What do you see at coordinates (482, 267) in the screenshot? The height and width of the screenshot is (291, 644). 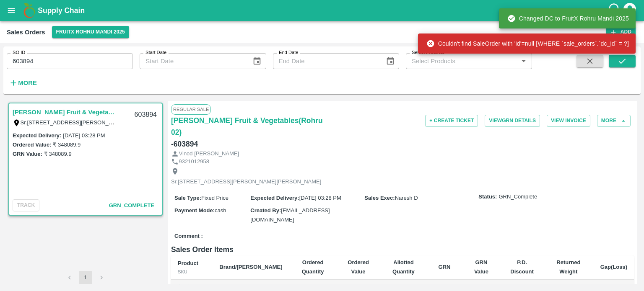 I see `b: GRN Value` at bounding box center [482, 267].